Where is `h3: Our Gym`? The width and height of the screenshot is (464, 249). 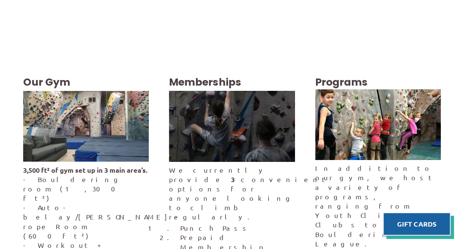 h3: Our Gym is located at coordinates (86, 82).